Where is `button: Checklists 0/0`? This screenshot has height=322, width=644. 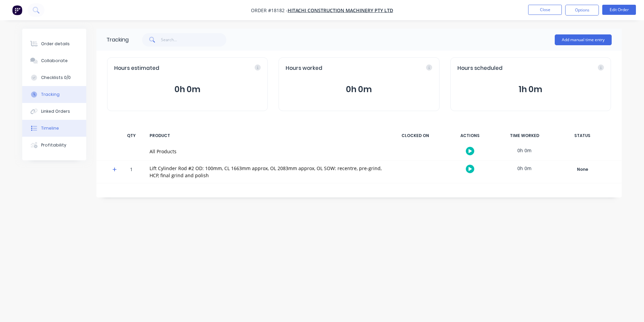
button: Checklists 0/0 is located at coordinates (54, 78).